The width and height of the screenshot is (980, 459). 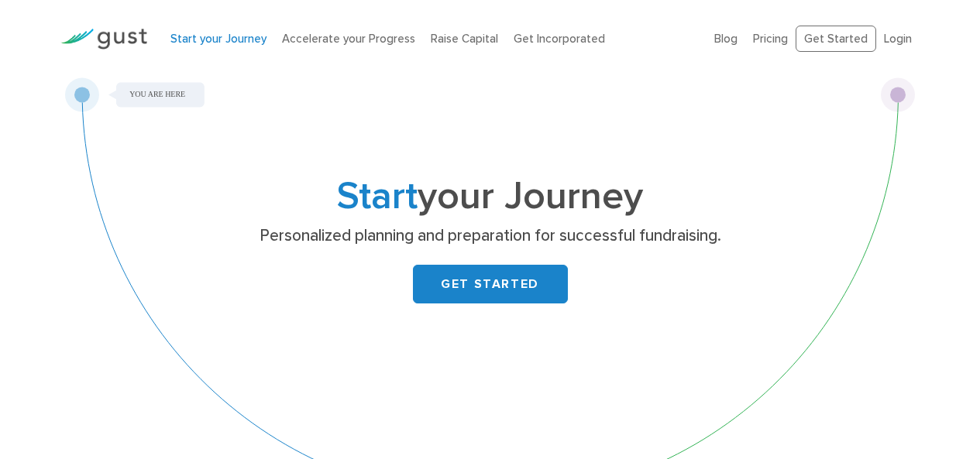 I want to click on a: Login, so click(x=898, y=39).